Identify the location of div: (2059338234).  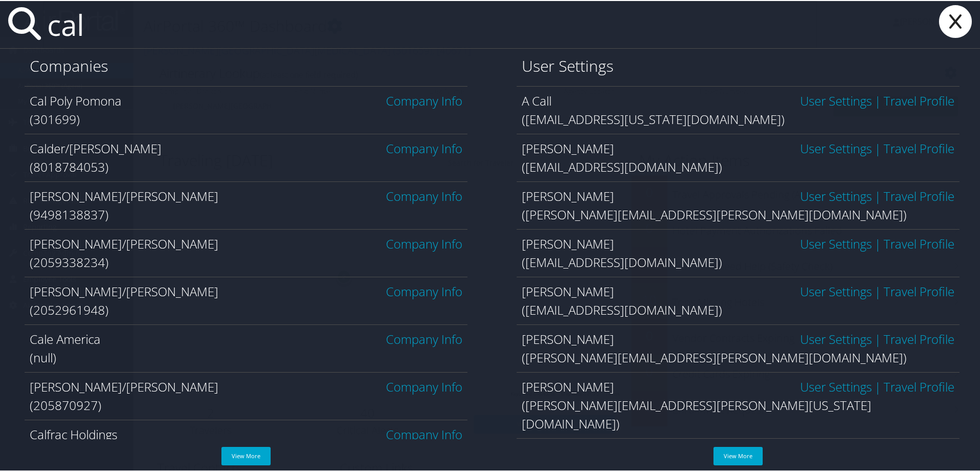
(246, 261).